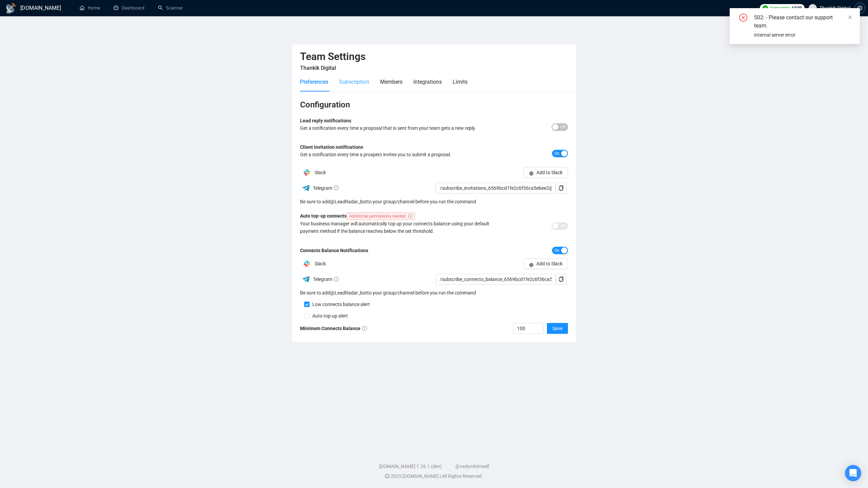 The image size is (868, 488). Describe the element at coordinates (333, 328) in the screenshot. I see `b: Minimum Connects Balance` at that location.